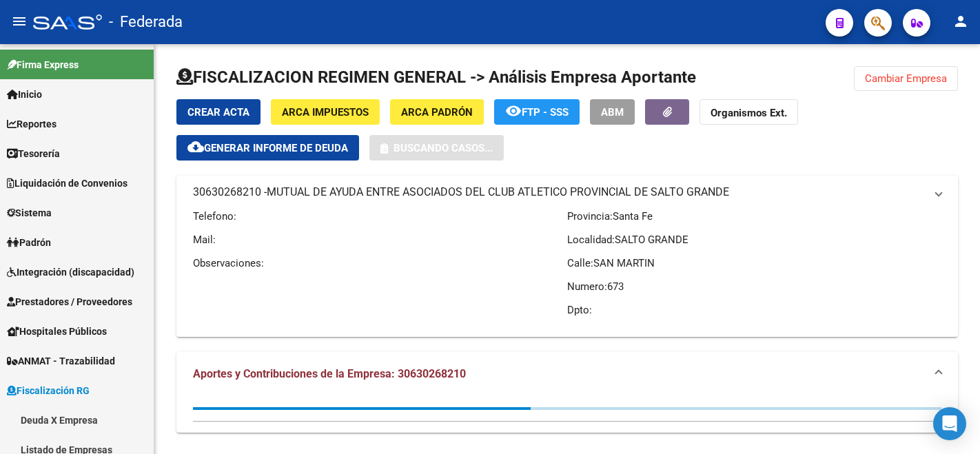 The height and width of the screenshot is (454, 980). Describe the element at coordinates (612, 111) in the screenshot. I see `button: ABM` at that location.